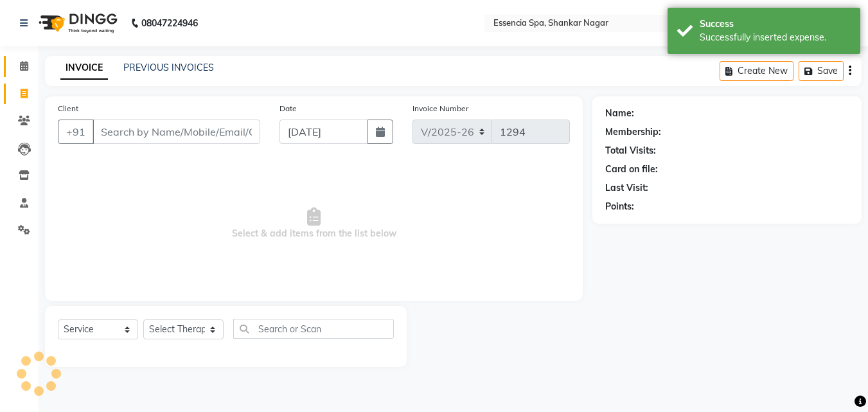 This screenshot has width=868, height=412. What do you see at coordinates (756, 71) in the screenshot?
I see `button: Create New` at bounding box center [756, 71].